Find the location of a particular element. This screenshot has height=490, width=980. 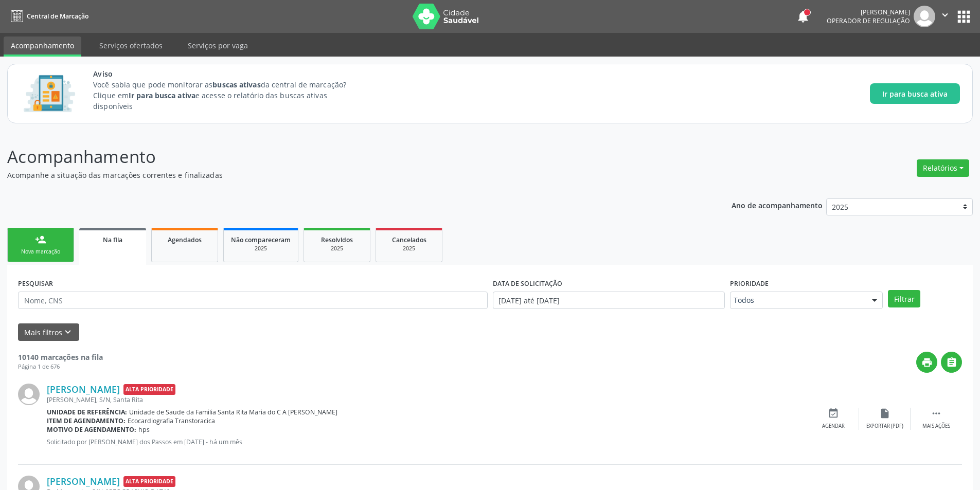

p: Você sabia que pode monitorar as da central de marcação? Clique em e acesse o relatório das busca... is located at coordinates (228, 95).